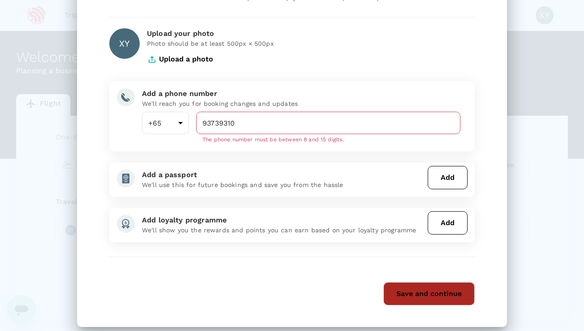  What do you see at coordinates (301, 94) in the screenshot?
I see `div: Add a phone number` at bounding box center [301, 94].